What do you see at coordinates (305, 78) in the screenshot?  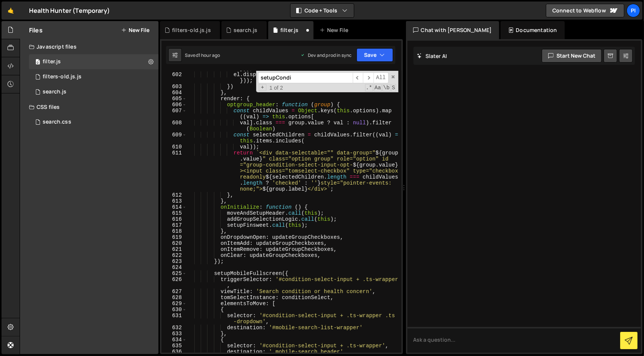 I see `input: Search for` at bounding box center [305, 78].